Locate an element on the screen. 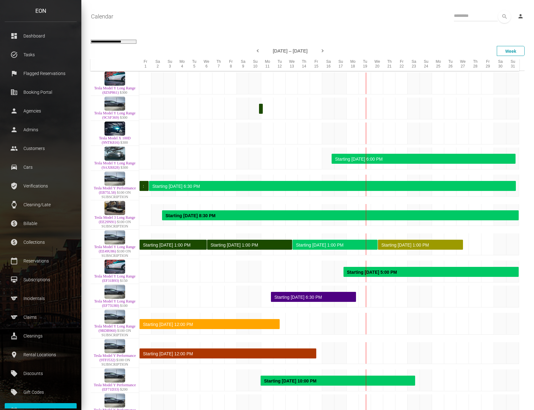 The image size is (534, 410). a: paid Billable is located at coordinates (41, 224).